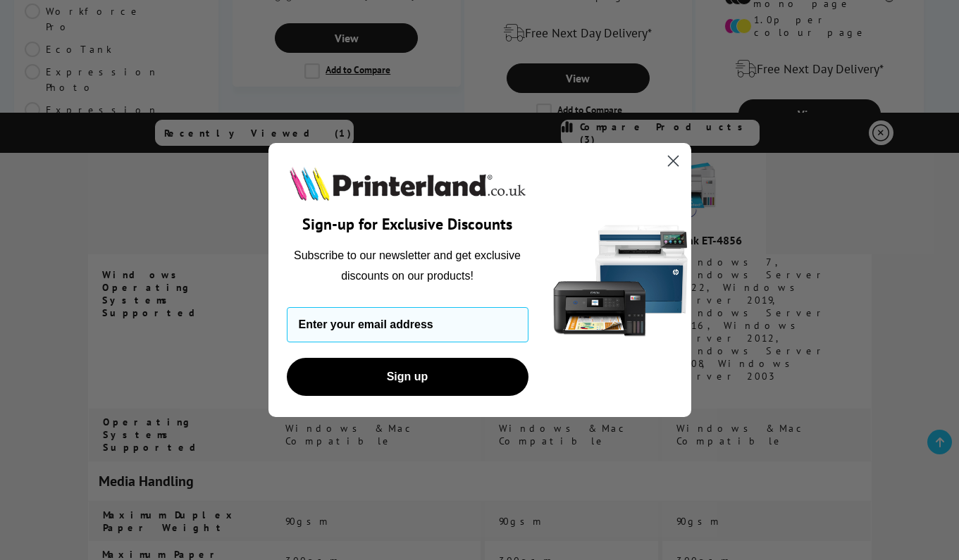 The width and height of the screenshot is (959, 560). Describe the element at coordinates (407, 325) in the screenshot. I see `input: Enter your email address` at that location.